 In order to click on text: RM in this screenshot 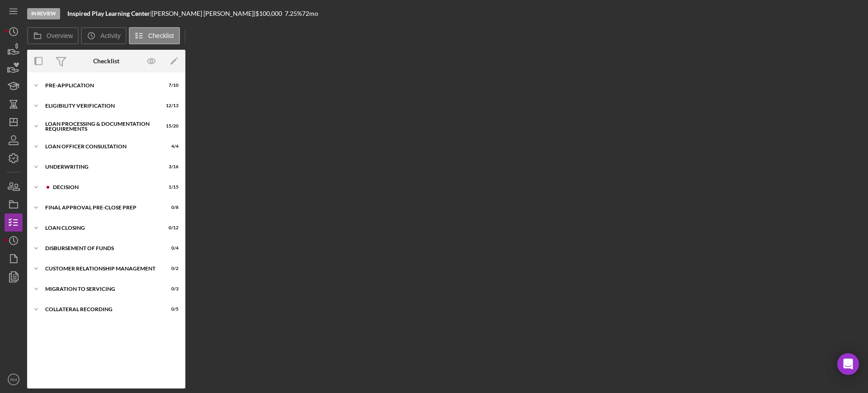, I will do `click(13, 380)`.